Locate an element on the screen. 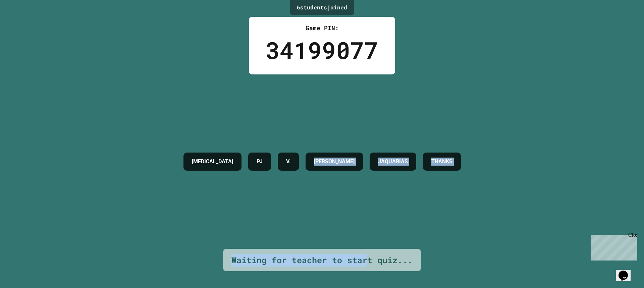  h4: PJ is located at coordinates (260, 162).